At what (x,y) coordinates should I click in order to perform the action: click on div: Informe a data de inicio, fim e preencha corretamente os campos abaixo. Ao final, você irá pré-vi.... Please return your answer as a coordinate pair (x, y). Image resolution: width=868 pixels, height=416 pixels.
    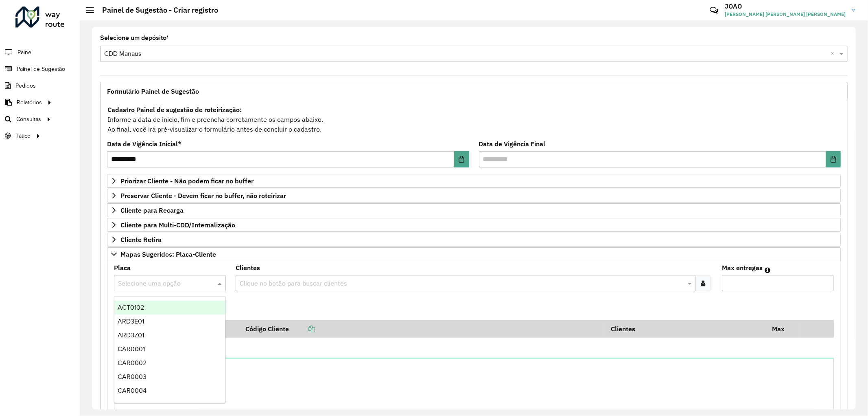
    Looking at the image, I should click on (474, 119).